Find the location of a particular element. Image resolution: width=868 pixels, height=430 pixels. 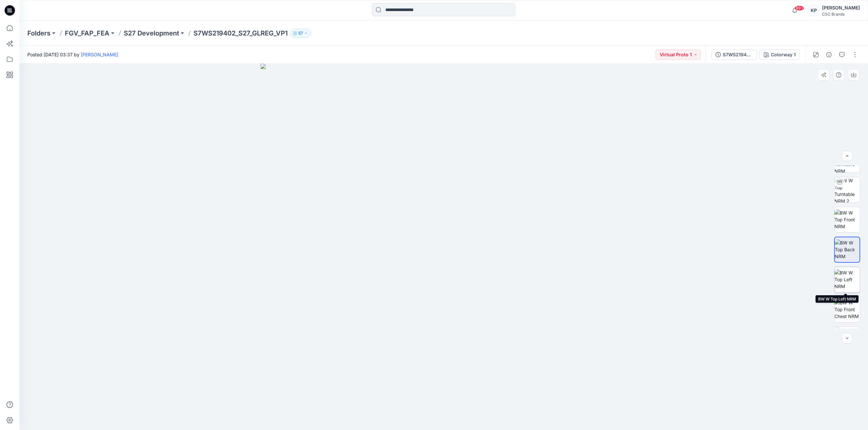

button: 57 is located at coordinates (300, 33).